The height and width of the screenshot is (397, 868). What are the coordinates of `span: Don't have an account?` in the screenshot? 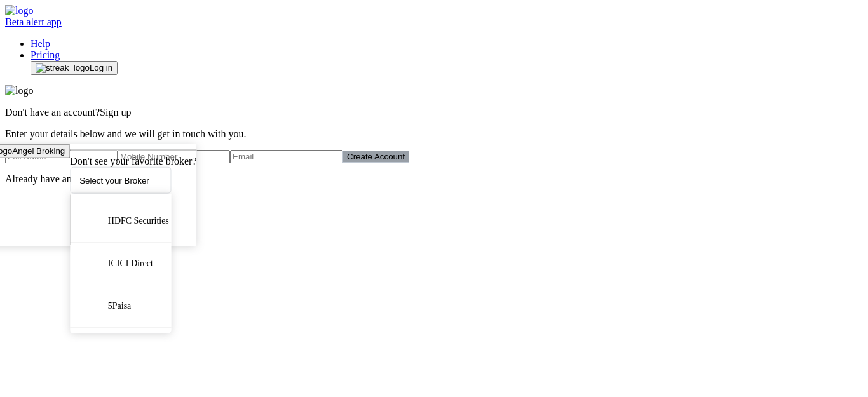 It's located at (52, 112).